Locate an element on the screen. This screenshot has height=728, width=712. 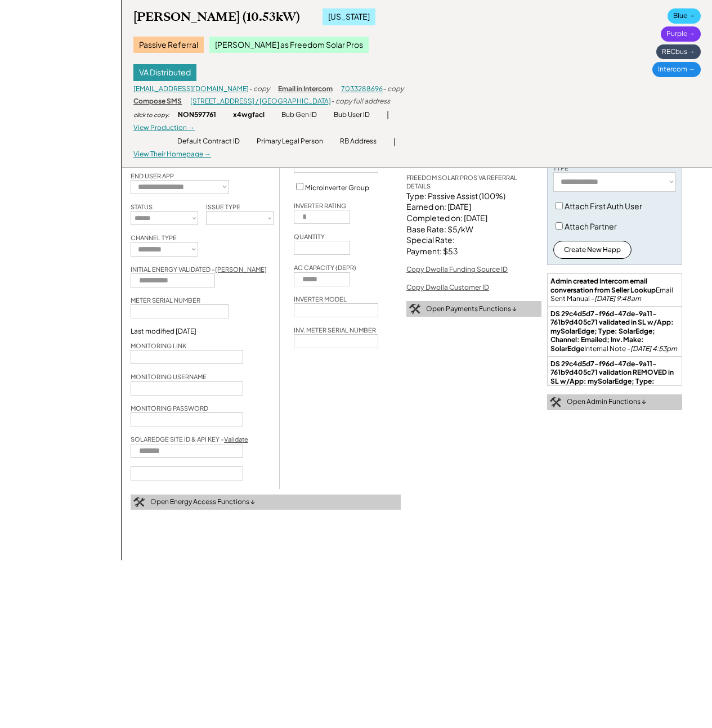
div: NON597761 is located at coordinates (197, 115).